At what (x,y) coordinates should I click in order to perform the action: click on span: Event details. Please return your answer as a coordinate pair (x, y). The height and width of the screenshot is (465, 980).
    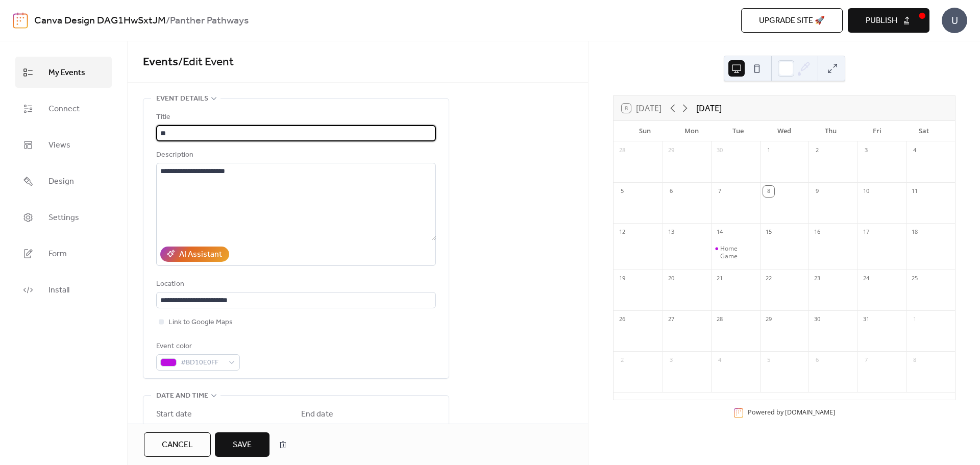
    Looking at the image, I should click on (182, 99).